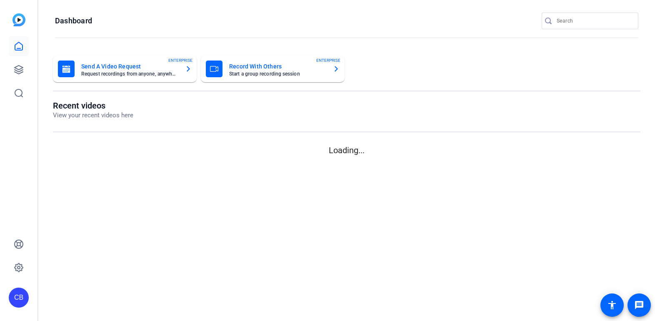  I want to click on mat-card-title: Record With Others, so click(278, 66).